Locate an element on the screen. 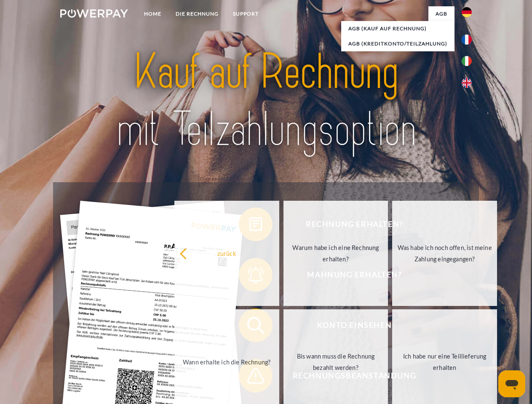  div: Ich habe nur eine Teillieferung erhalten is located at coordinates (444, 362).